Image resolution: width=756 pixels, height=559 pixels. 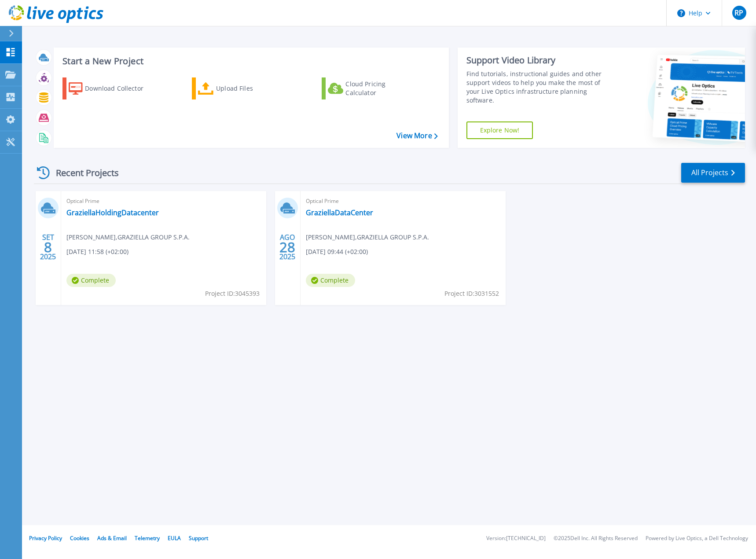 What do you see at coordinates (80, 538) in the screenshot?
I see `a: Cookies` at bounding box center [80, 538].